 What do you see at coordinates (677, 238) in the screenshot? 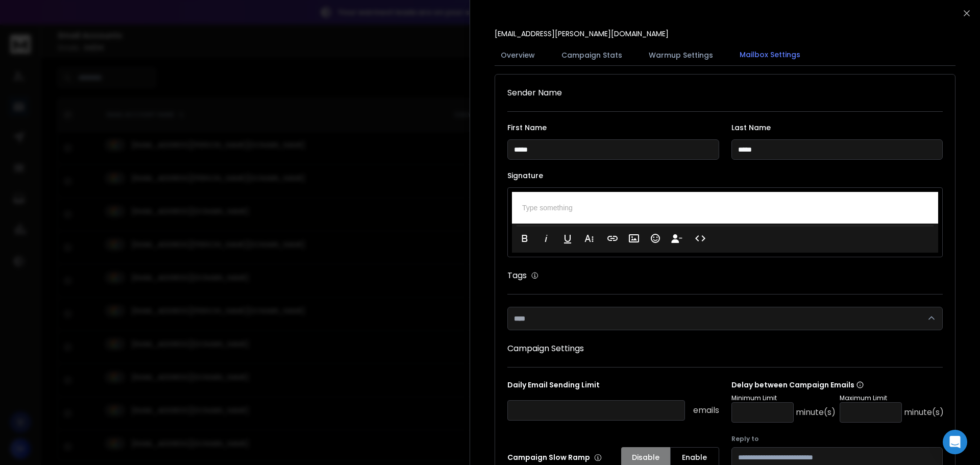
I see `button: Insert Unsubscribe Link` at bounding box center [677, 238].